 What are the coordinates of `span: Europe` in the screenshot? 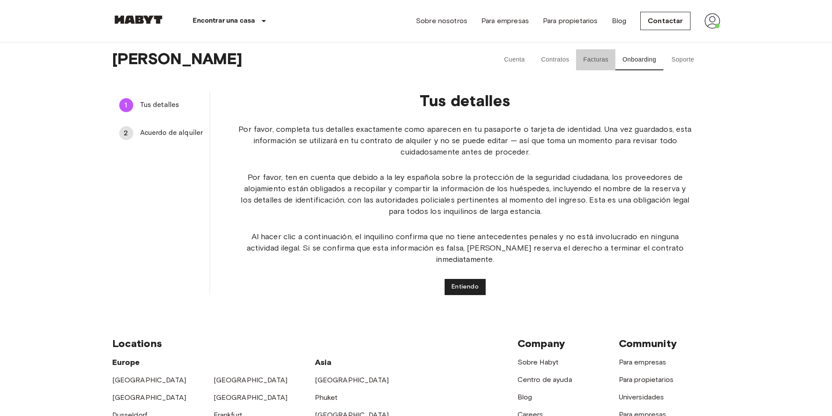 It's located at (126, 362).